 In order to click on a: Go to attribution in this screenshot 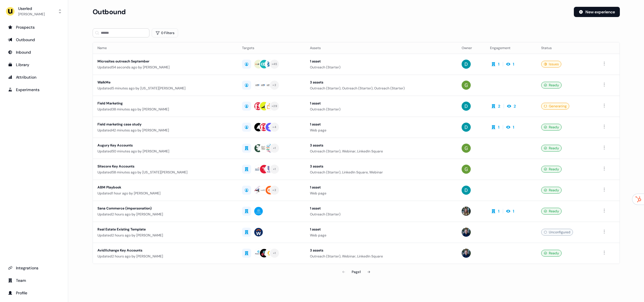, I will do `click(34, 77)`.